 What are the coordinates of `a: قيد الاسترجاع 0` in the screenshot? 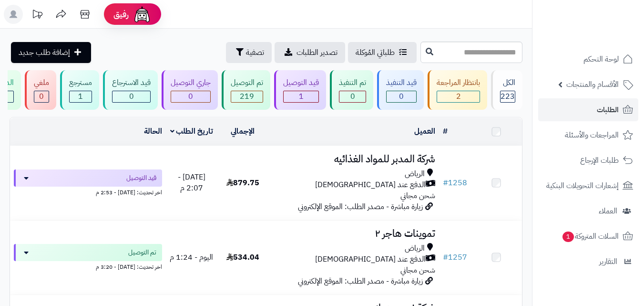 It's located at (130, 89).